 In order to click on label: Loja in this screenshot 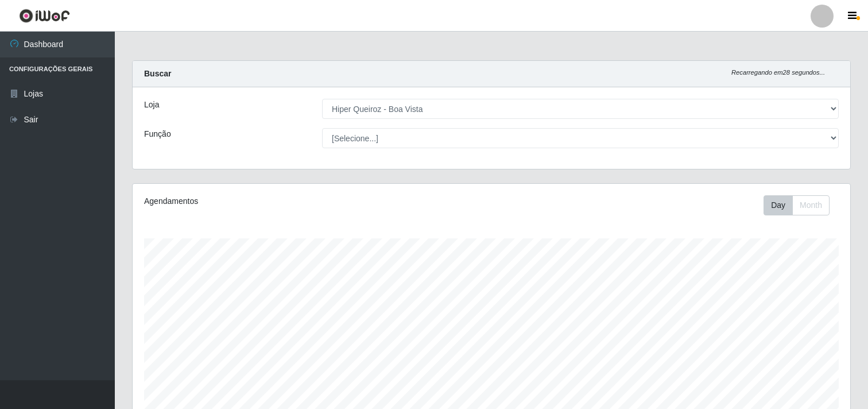, I will do `click(152, 104)`.